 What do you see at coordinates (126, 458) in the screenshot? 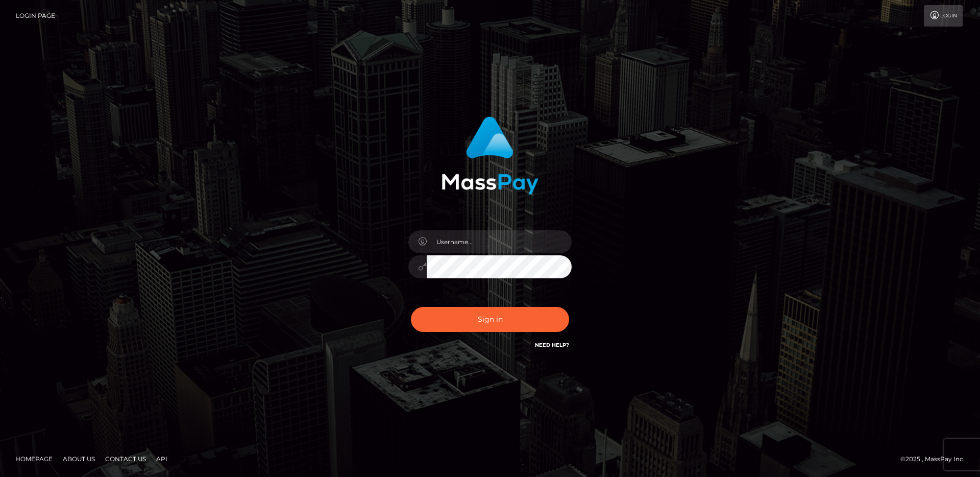
I see `a: Contact Us` at bounding box center [126, 458].